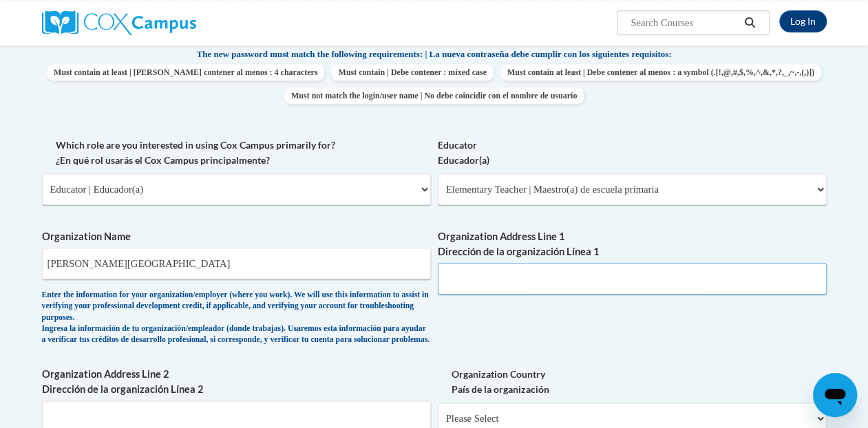  What do you see at coordinates (684, 22) in the screenshot?
I see `input: Search Courses` at bounding box center [684, 22].